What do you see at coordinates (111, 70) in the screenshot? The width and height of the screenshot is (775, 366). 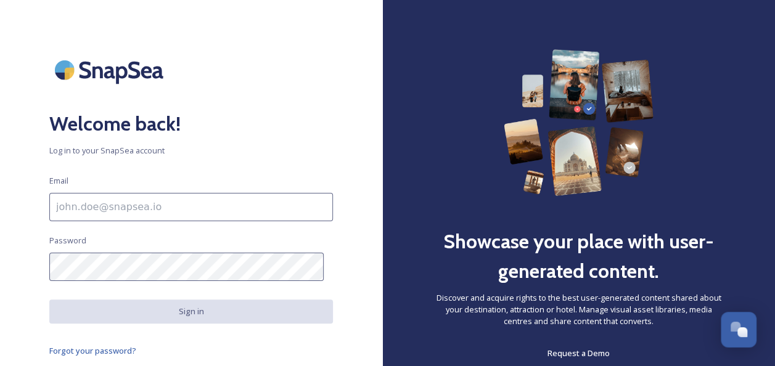 I see `img: SnapSea Logo` at bounding box center [111, 70].